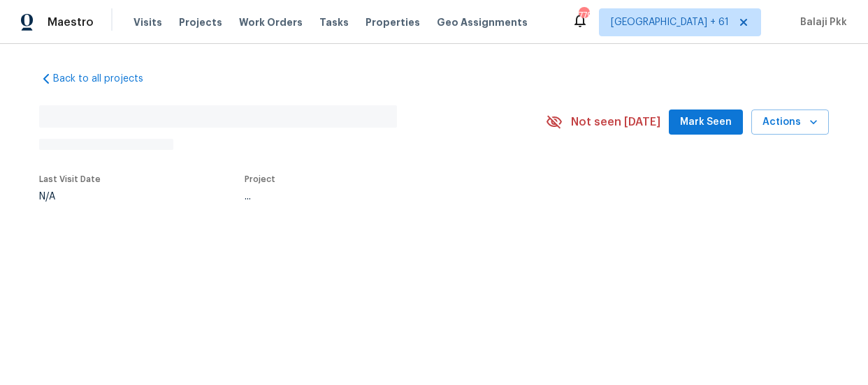 The image size is (868, 385). What do you see at coordinates (260, 179) in the screenshot?
I see `span: Project` at bounding box center [260, 179].